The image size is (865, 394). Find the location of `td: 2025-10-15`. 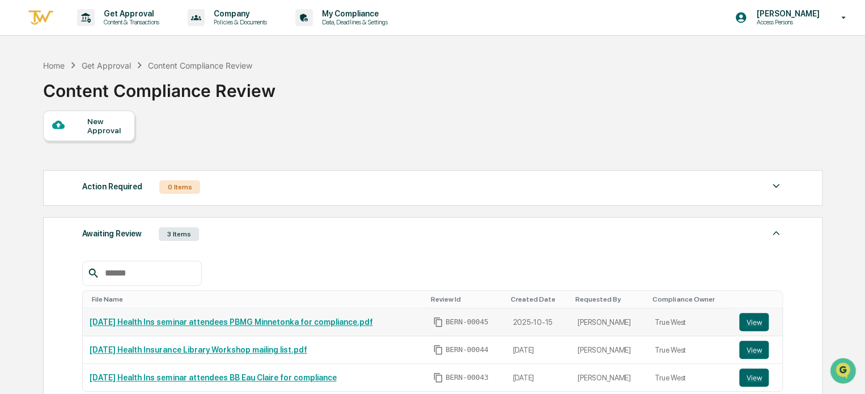

td: 2025-10-15 is located at coordinates (538, 322).